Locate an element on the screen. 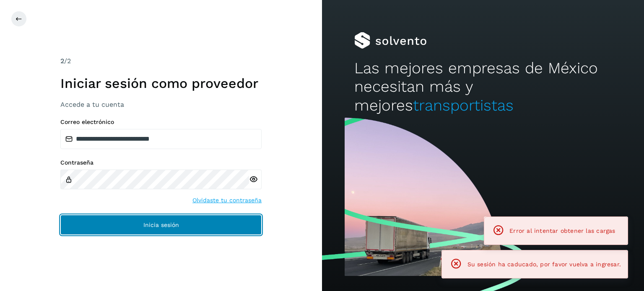  label: Contraseña is located at coordinates (161, 162).